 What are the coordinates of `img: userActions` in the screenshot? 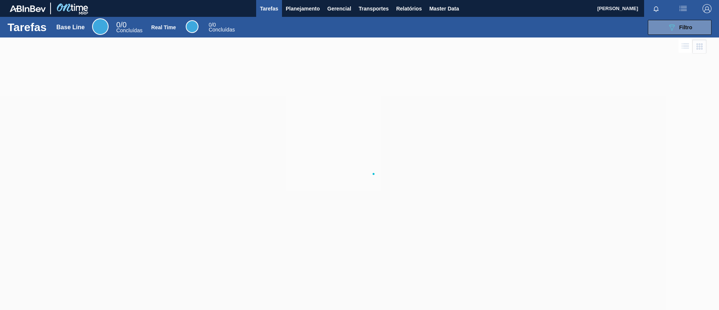 It's located at (683, 9).